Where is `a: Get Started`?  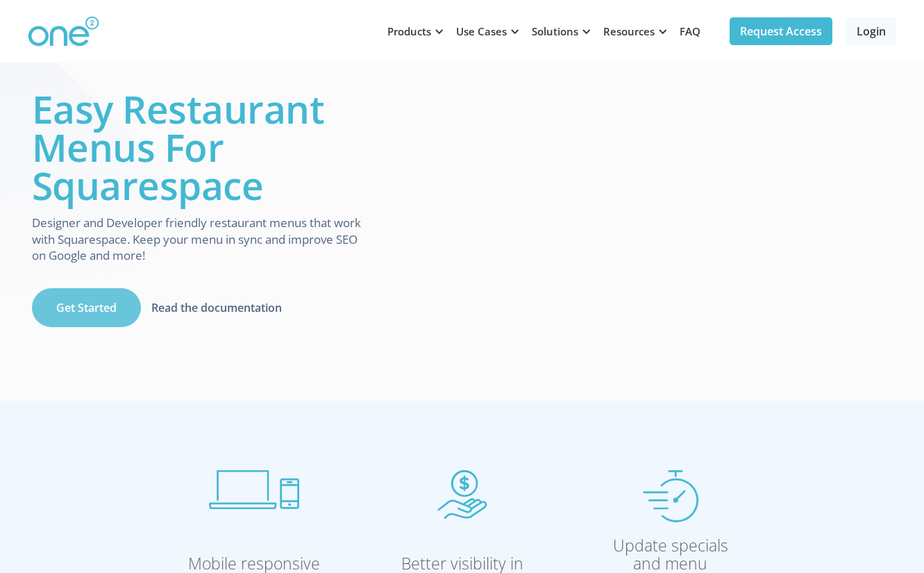
a: Get Started is located at coordinates (86, 308).